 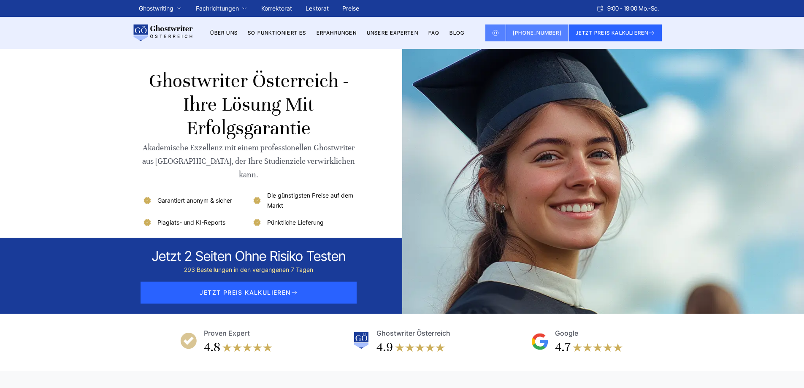 What do you see at coordinates (224, 32) in the screenshot?
I see `a: Über uns` at bounding box center [224, 32].